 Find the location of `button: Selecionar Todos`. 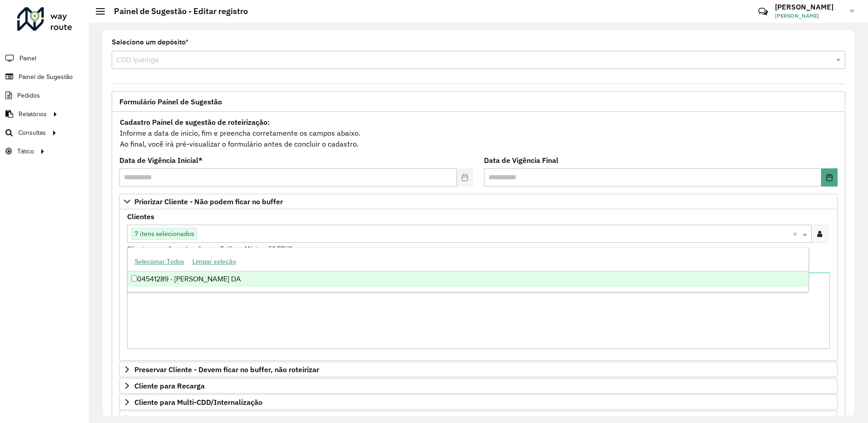

button: Selecionar Todos is located at coordinates (159, 261).